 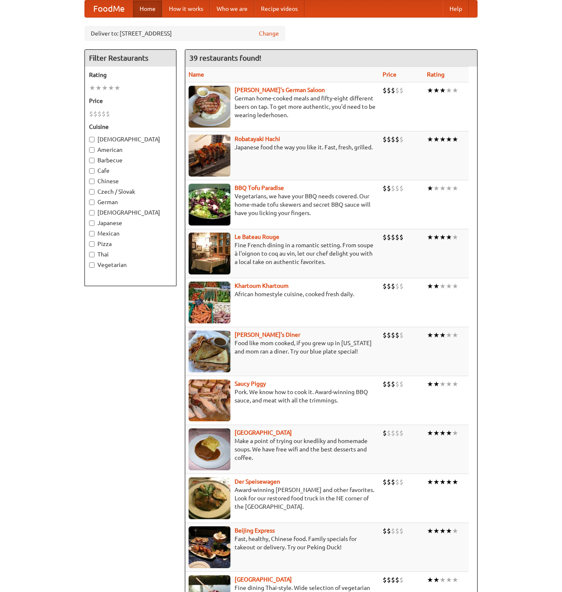 I want to click on p: Japanese food the way you like it. Fast, fresh, grilled., so click(x=282, y=147).